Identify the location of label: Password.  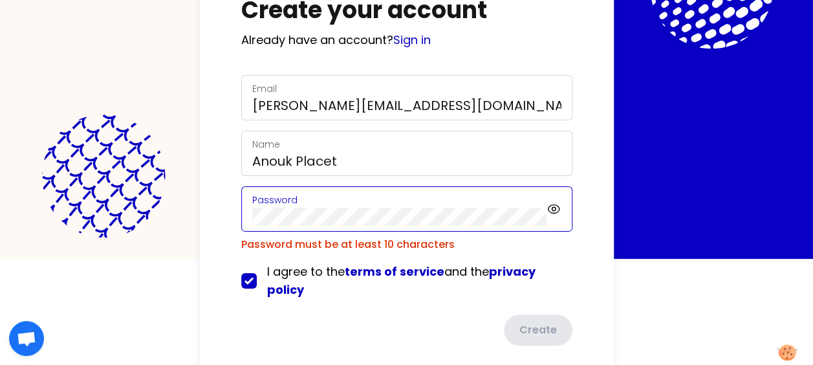
(275, 200).